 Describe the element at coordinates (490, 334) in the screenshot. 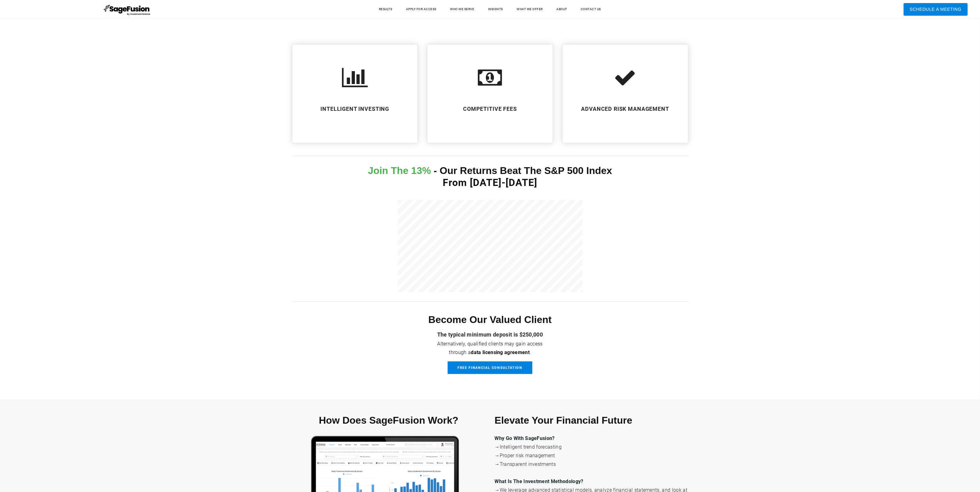

I see `strong: The typical minimum deposit is $250,000` at that location.